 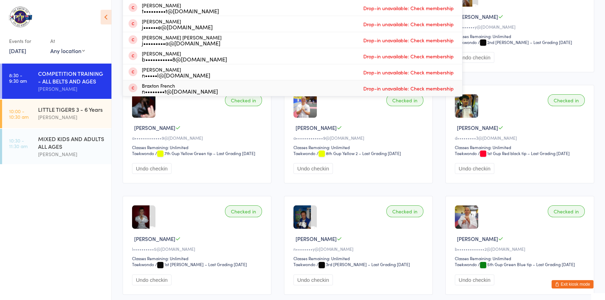 What do you see at coordinates (67, 41) in the screenshot?
I see `div: At` at bounding box center [67, 41].